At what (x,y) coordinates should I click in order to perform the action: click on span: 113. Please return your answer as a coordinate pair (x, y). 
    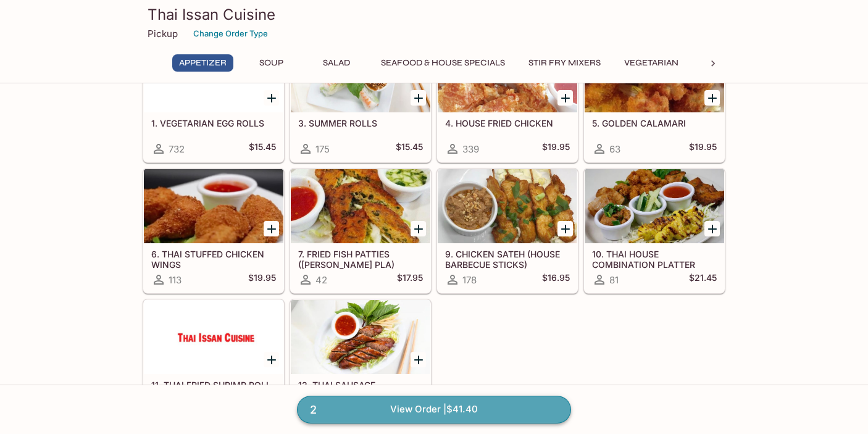
    Looking at the image, I should click on (175, 279).